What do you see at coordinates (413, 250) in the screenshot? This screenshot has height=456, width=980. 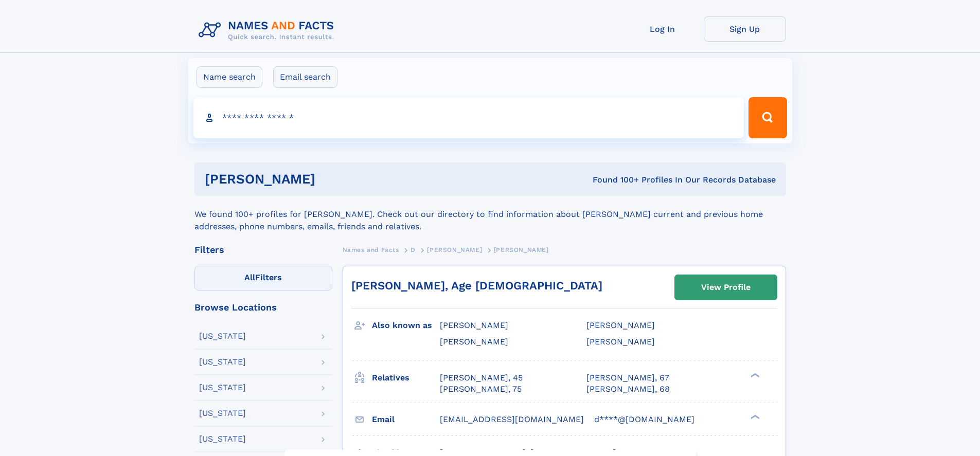 I see `span: D` at bounding box center [413, 250].